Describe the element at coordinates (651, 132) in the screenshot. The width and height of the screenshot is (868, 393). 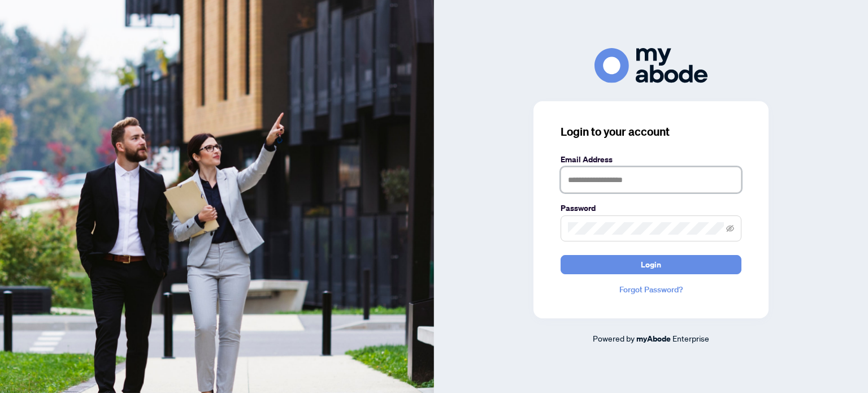
I see `h3: Login to your account` at that location.